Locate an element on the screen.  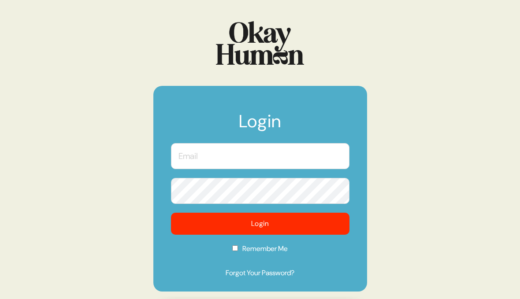
input: Remember Me is located at coordinates (235, 248).